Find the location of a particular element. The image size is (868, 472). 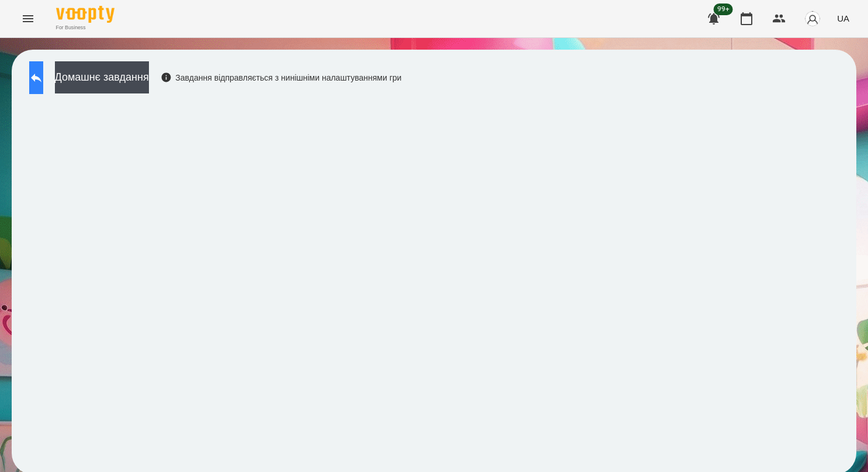

span: 99+ is located at coordinates (723, 9).